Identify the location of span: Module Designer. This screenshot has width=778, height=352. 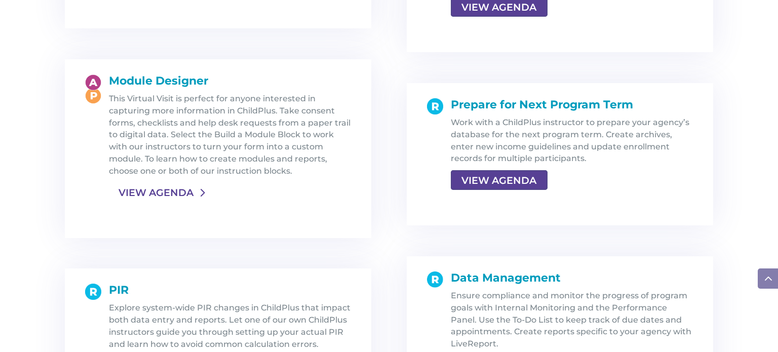
(159, 81).